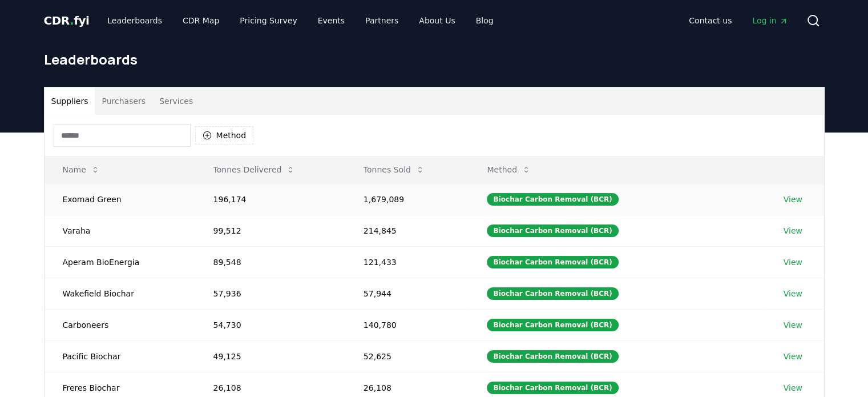 The image size is (868, 397). What do you see at coordinates (270, 199) in the screenshot?
I see `td: 196,174` at bounding box center [270, 199].